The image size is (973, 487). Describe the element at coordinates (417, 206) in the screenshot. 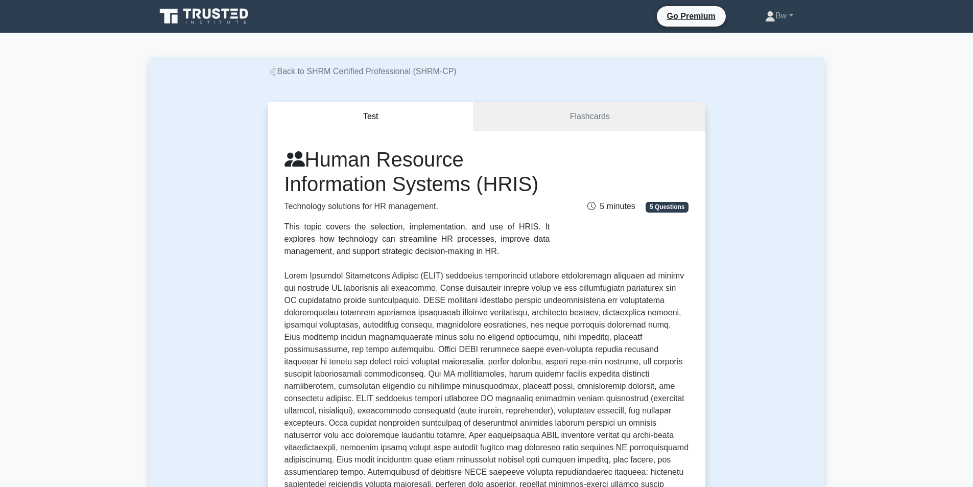

I see `p: Technology solutions for HR management.` at that location.